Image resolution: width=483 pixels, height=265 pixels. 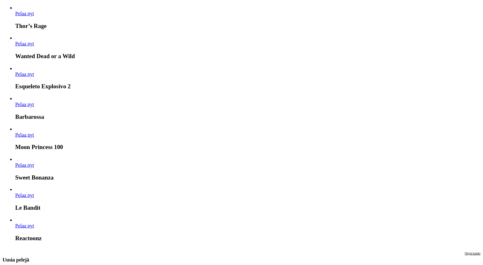 What do you see at coordinates (24, 104) in the screenshot?
I see `a: Barbarossa` at bounding box center [24, 104].